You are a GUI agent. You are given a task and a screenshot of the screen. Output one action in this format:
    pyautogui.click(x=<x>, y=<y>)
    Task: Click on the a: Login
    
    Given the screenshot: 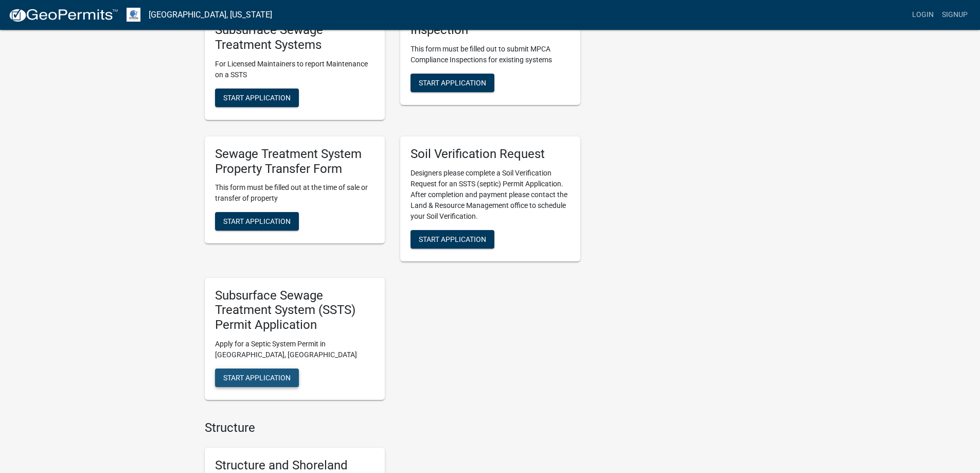 What is the action you would take?
    pyautogui.click(x=923, y=15)
    